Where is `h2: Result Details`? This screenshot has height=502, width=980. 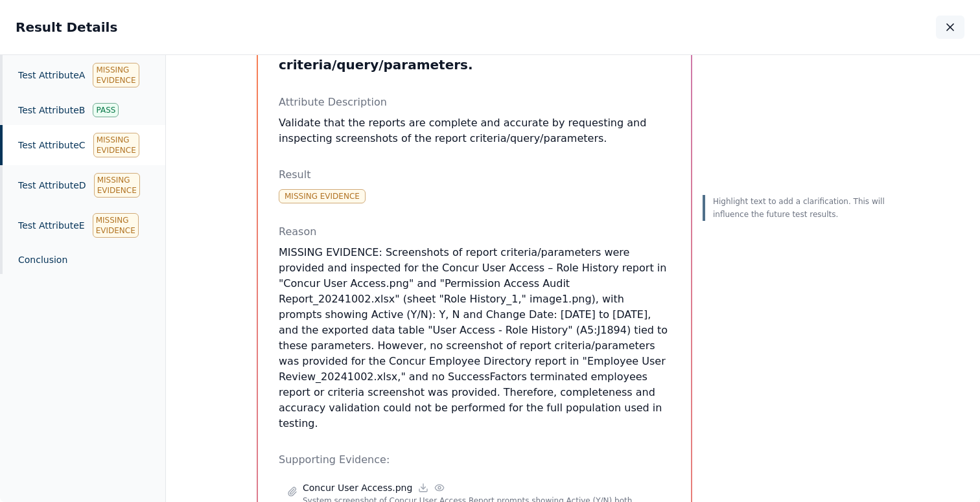 h2: Result Details is located at coordinates (66, 27).